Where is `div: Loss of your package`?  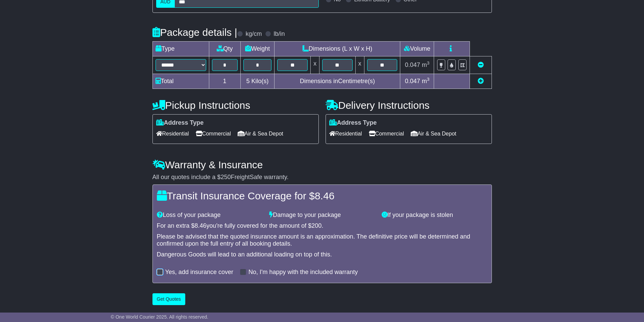
div: Loss of your package is located at coordinates (210, 215).